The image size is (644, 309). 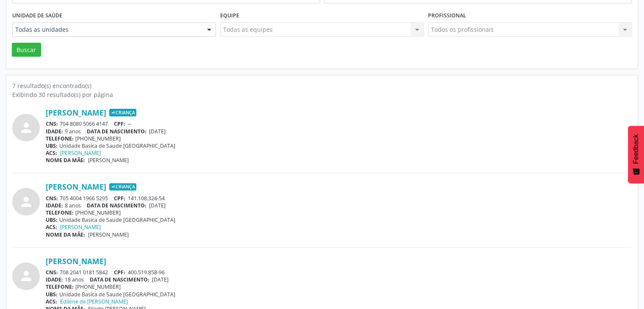 What do you see at coordinates (636, 154) in the screenshot?
I see `button: Feedback - Mostrar pesquisa` at bounding box center [636, 154].